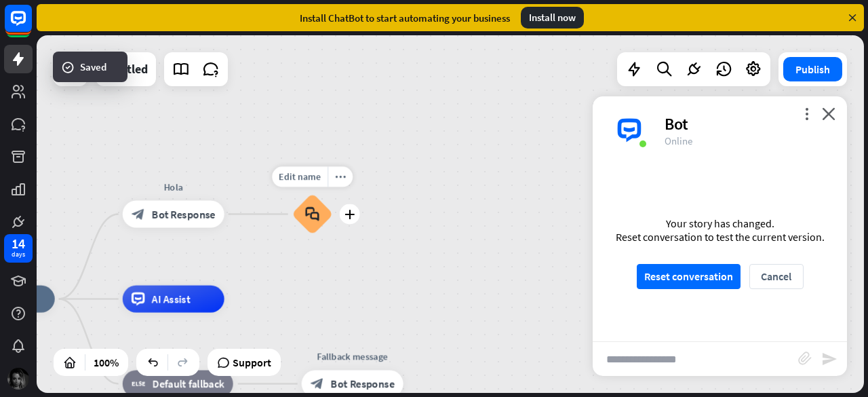 This screenshot has height=397, width=868. I want to click on div: Untitled, so click(126, 69).